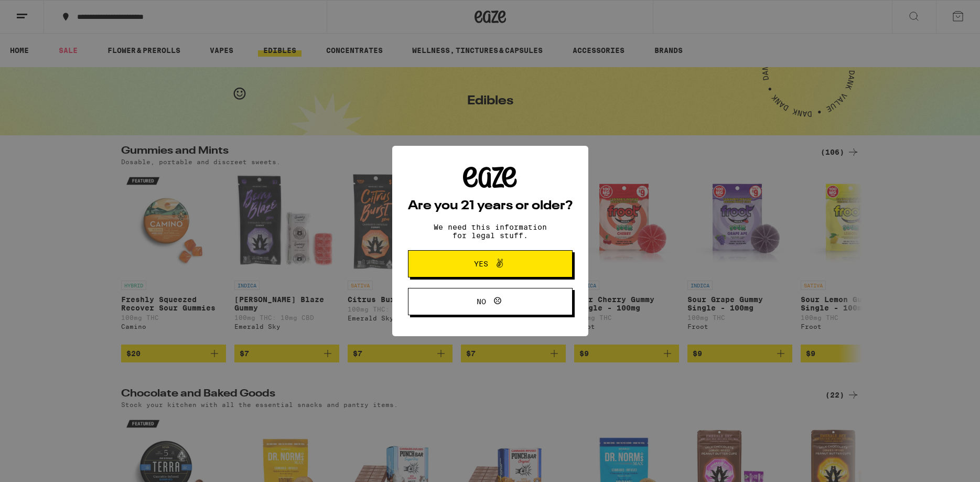 The image size is (980, 482). I want to click on span: No, so click(482, 302).